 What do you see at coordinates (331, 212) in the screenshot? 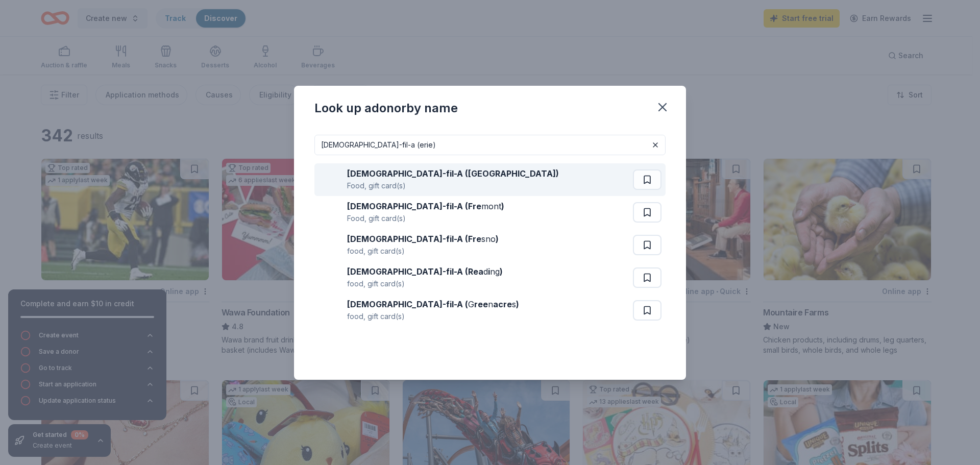
I see `img: Image for Chick-fil-A (Fremont)` at bounding box center [331, 212].